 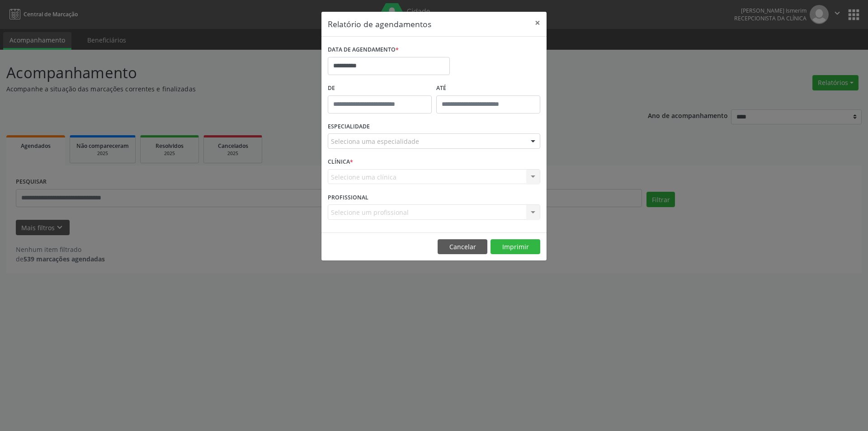 I want to click on button: Close, so click(x=538, y=22).